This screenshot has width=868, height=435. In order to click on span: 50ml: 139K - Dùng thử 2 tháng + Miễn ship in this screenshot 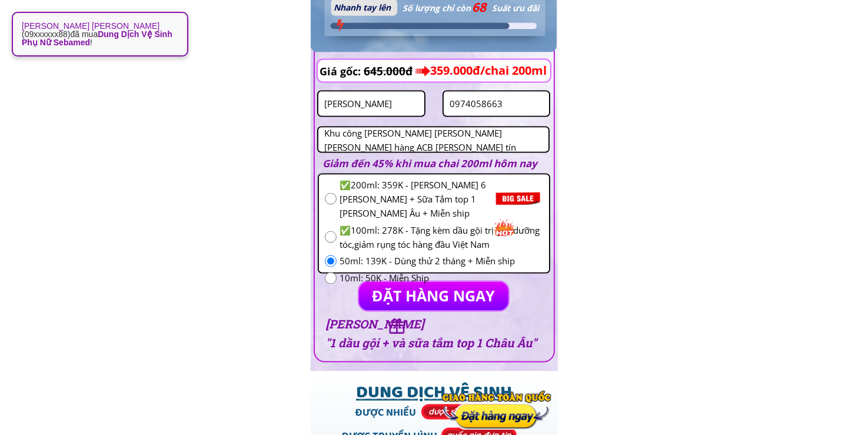, I will do `click(441, 261)`.